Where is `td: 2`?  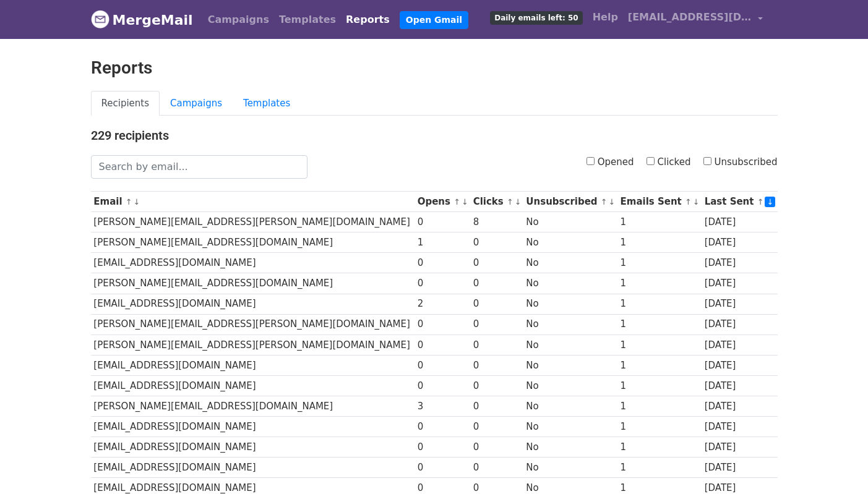
td: 2 is located at coordinates (442, 304).